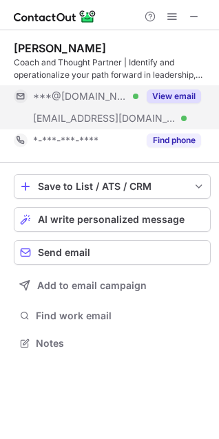  Describe the element at coordinates (112, 186) in the screenshot. I see `div: Save to List / ATS / CRM` at that location.